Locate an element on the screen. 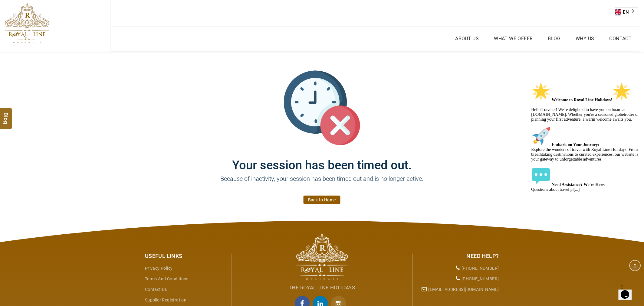 The image size is (644, 306). div: Useful Links is located at coordinates (186, 256).